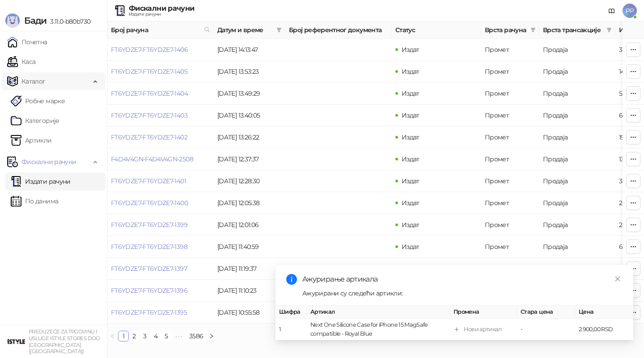  Describe the element at coordinates (166, 336) in the screenshot. I see `li: 5` at that location.